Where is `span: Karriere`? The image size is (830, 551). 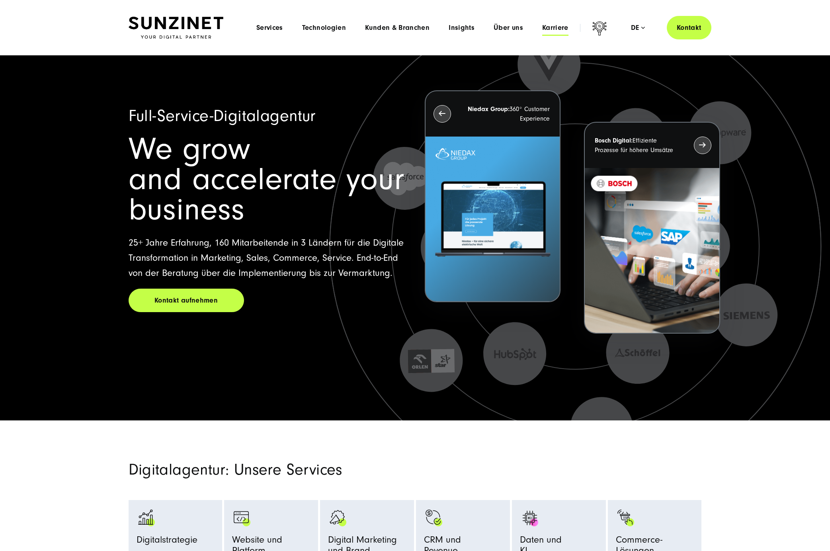
span: Karriere is located at coordinates (555, 28).